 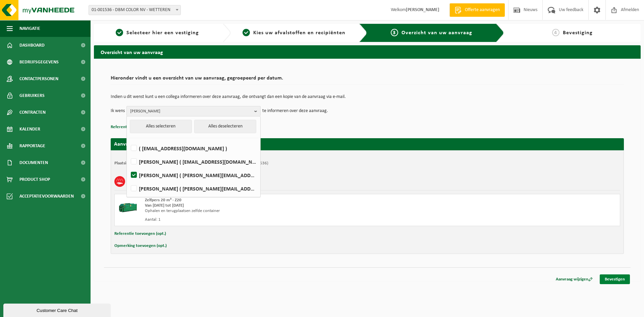 What do you see at coordinates (615, 279) in the screenshot?
I see `a: Bevestigen` at bounding box center [615, 279].